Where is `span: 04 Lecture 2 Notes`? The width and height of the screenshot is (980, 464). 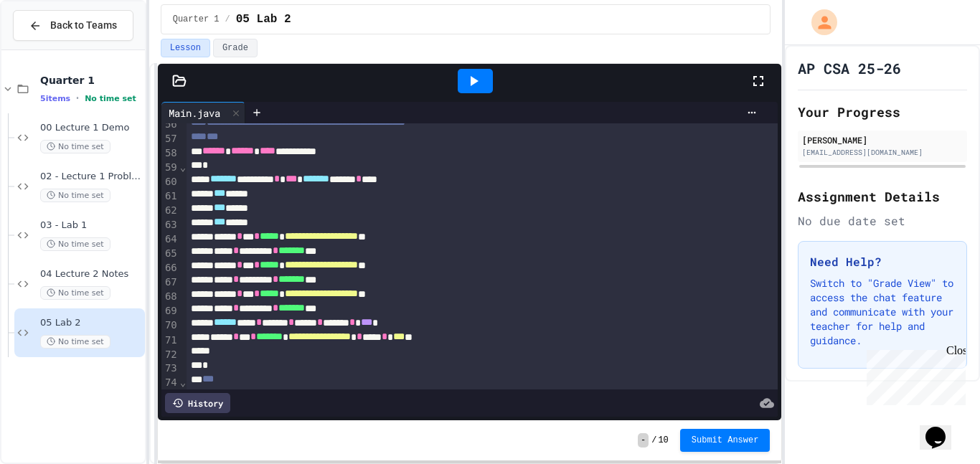 span: 04 Lecture 2 Notes is located at coordinates (91, 274).